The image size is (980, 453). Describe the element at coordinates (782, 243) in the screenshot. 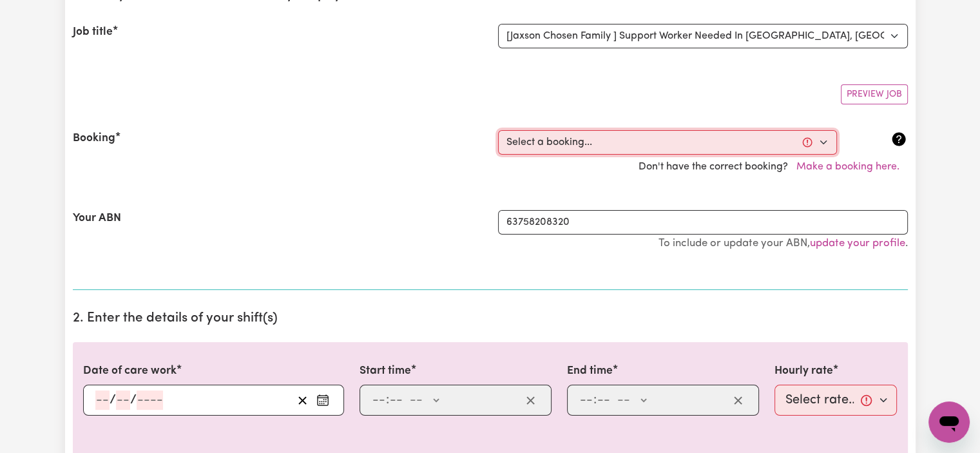

I see `small: To include or update your ABN, .` at that location.